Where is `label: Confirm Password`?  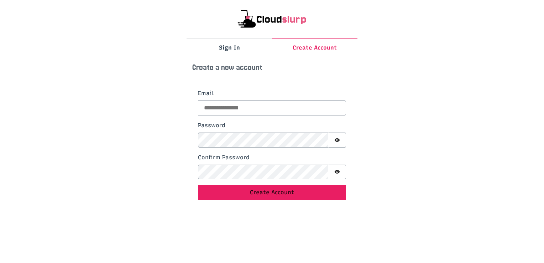 label: Confirm Password is located at coordinates (272, 157).